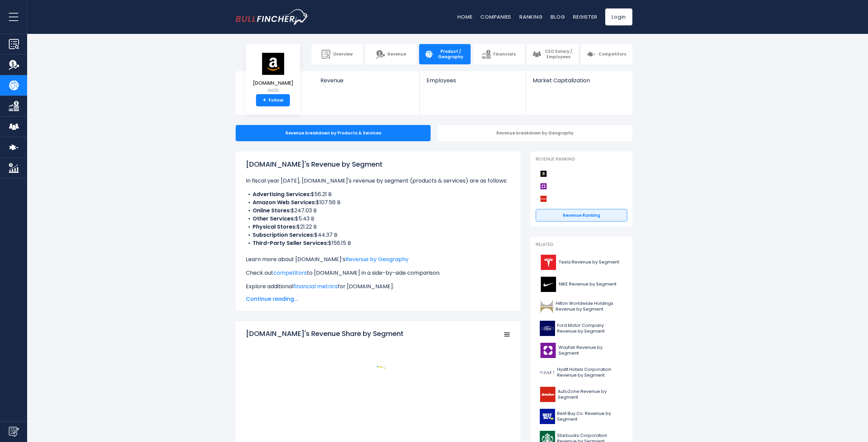 The height and width of the screenshot is (442, 868). I want to click on span: Hilton Worldwide Holdings Revenue by Segment, so click(590, 307).